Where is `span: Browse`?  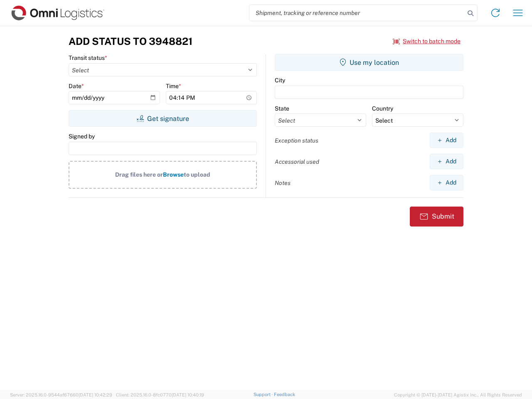
span: Browse is located at coordinates (173, 175).